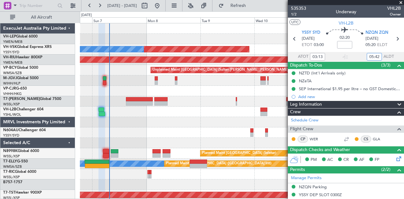 Image resolution: width=404 pixels, height=199 pixels. What do you see at coordinates (298, 14) in the screenshot?
I see `span: 1/2` at bounding box center [298, 14].